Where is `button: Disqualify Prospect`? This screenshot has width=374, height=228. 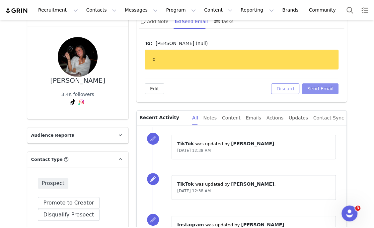
button: Disqualify Prospect is located at coordinates (69, 215).